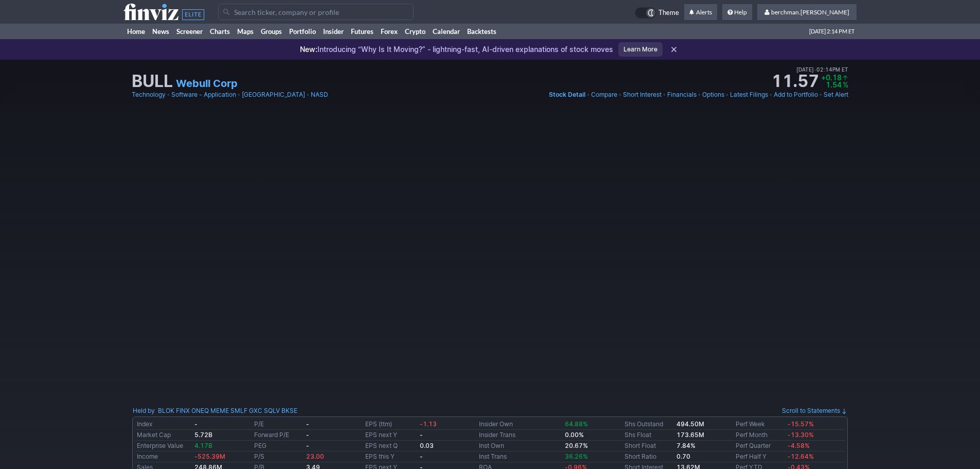 This screenshot has width=980, height=469. Describe the element at coordinates (713, 94) in the screenshot. I see `a: Options` at that location.